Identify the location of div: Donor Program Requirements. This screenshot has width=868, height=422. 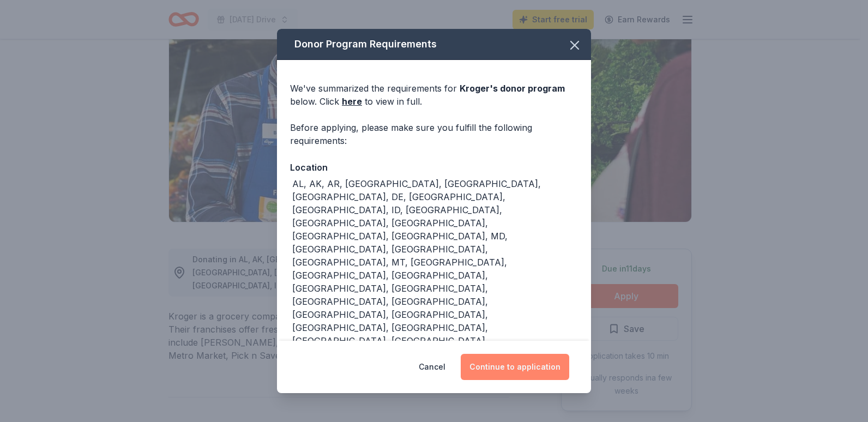
(434, 45).